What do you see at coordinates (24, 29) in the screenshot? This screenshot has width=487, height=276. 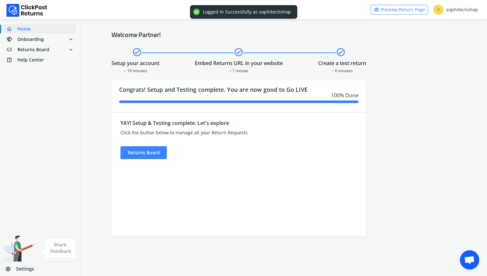 I see `span: Home` at bounding box center [24, 29].